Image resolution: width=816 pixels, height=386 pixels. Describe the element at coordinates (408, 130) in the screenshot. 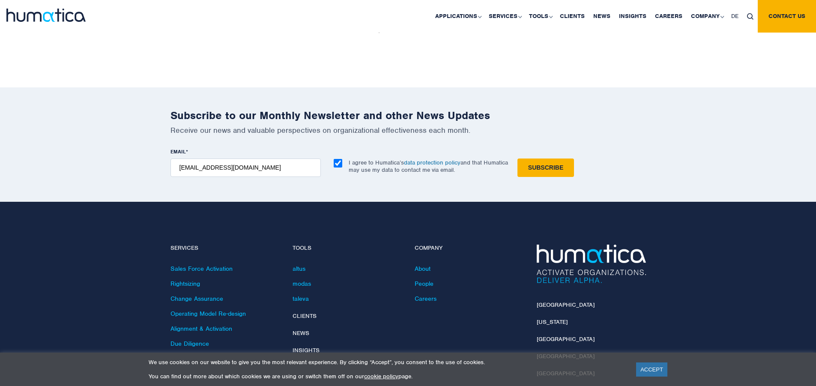

I see `p: Receive our news and valuable perspectives on organizational effectiveness each month.` at that location.